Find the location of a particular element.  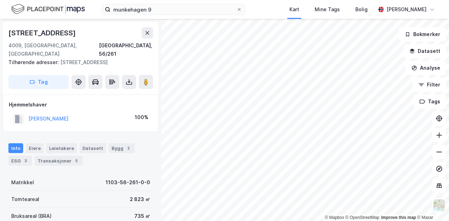

img: logo.f888ab2527a4732fd821a326f86c7f29.svg is located at coordinates (48, 9).